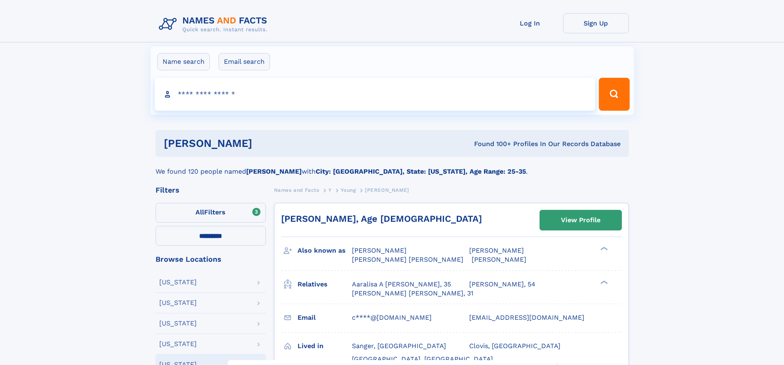  Describe the element at coordinates (596, 23) in the screenshot. I see `a: Sign Up` at that location.